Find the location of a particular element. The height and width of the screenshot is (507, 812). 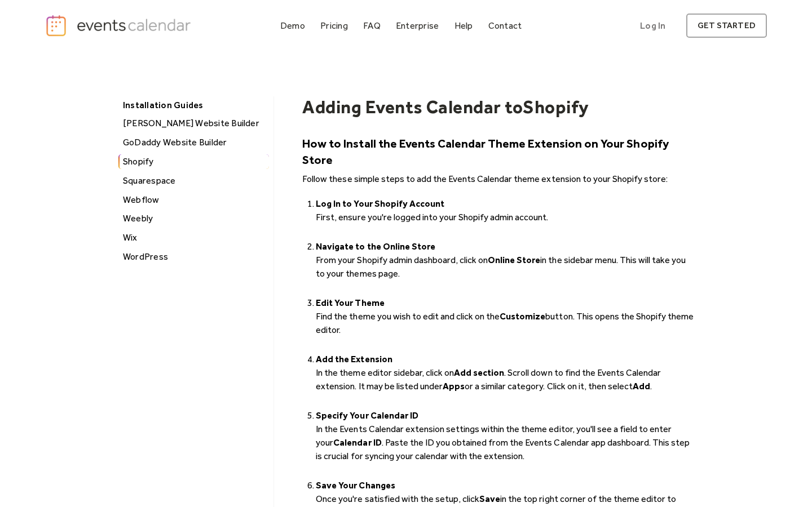

li: From your Shopify admin dashboard, click on in the sidebar menu. This will take you to your theme... is located at coordinates (505, 267).